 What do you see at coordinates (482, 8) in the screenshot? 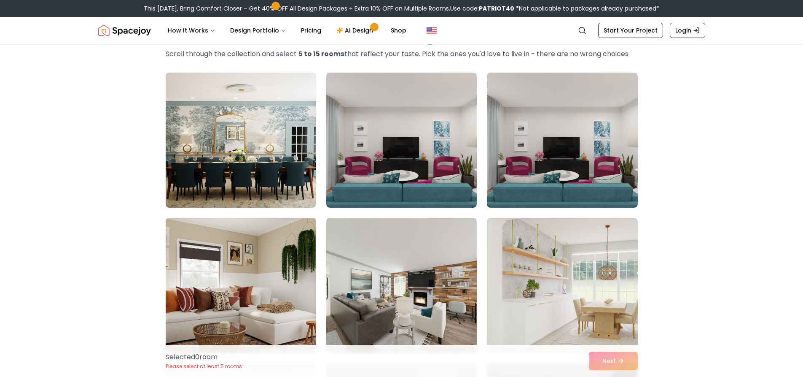
I see `span: Use code:` at bounding box center [482, 8].